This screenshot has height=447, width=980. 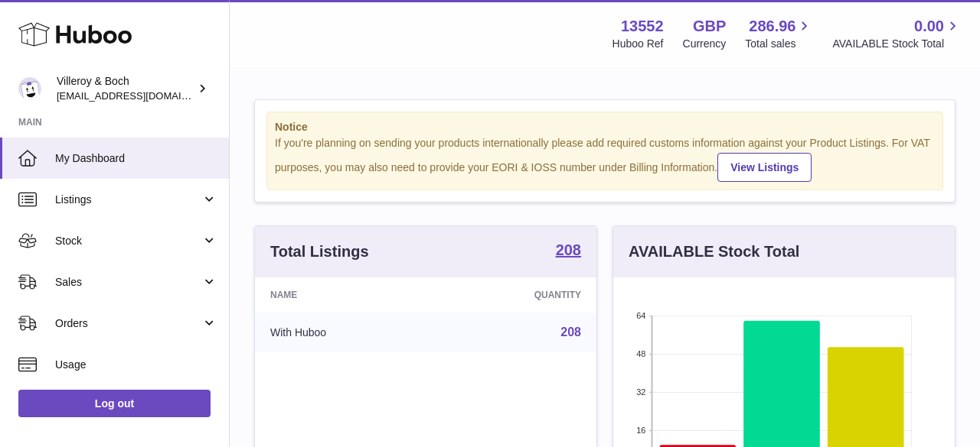 I want to click on h3: Total Listings, so click(x=320, y=251).